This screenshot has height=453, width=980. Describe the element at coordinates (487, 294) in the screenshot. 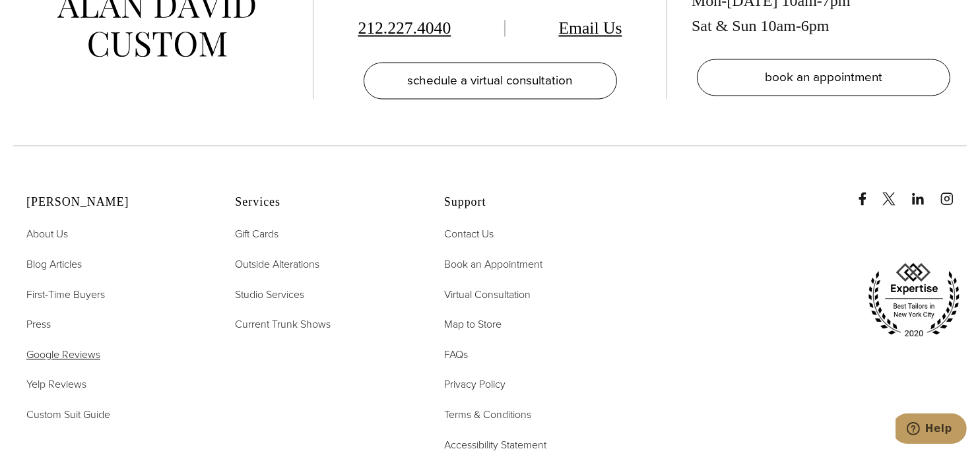

I see `span: Virtual Consultation` at that location.